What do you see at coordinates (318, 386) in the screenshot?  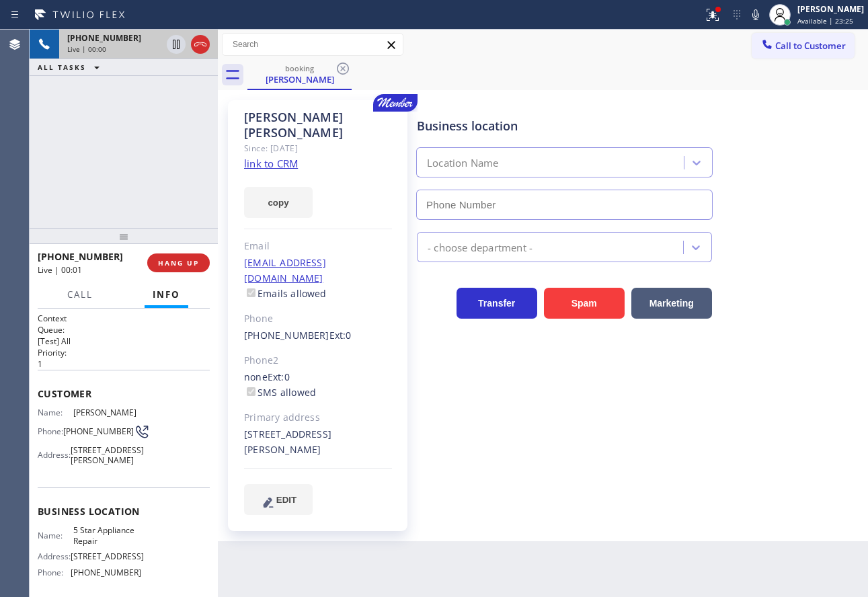 I see `div: none` at bounding box center [318, 386].